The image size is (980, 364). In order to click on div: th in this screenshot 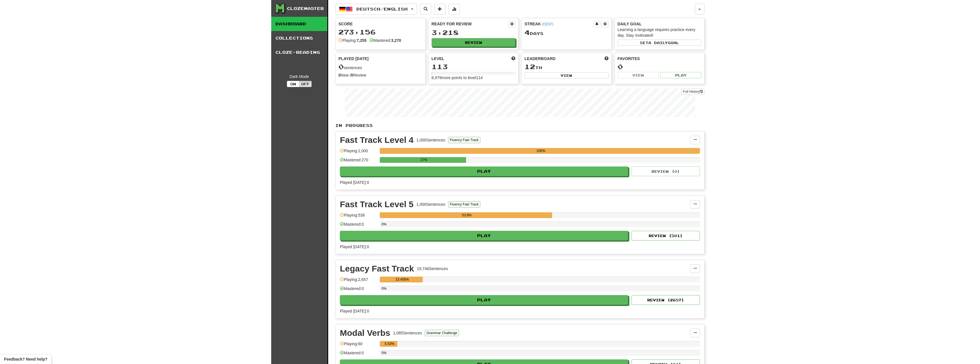, I will do `click(567, 67)`.